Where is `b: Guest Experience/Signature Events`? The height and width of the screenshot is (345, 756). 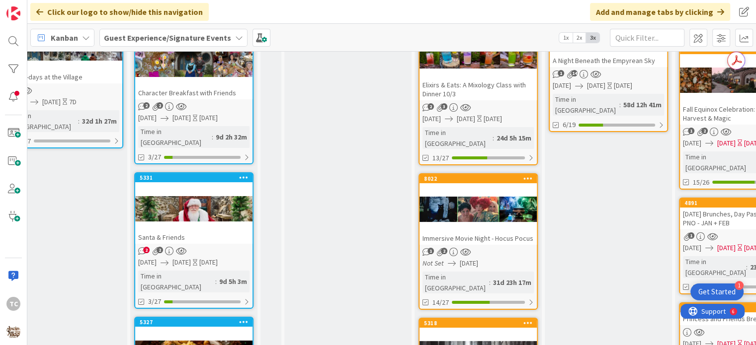
b: Guest Experience/Signature Events is located at coordinates (167, 38).